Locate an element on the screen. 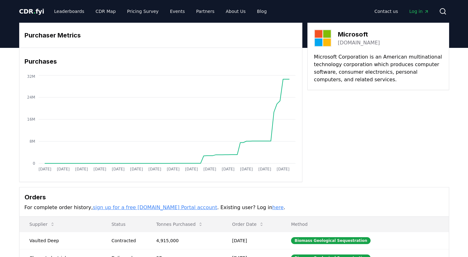  a: Events is located at coordinates (177, 11).